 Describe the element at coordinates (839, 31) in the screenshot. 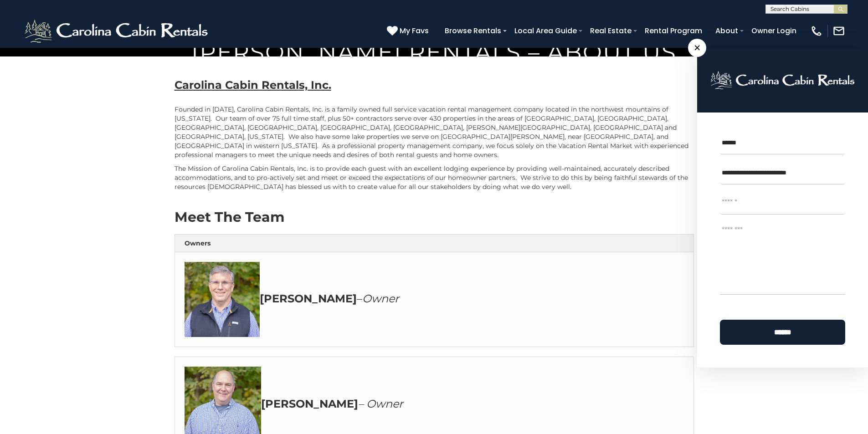

I see `img: mail-regular-white.png` at that location.